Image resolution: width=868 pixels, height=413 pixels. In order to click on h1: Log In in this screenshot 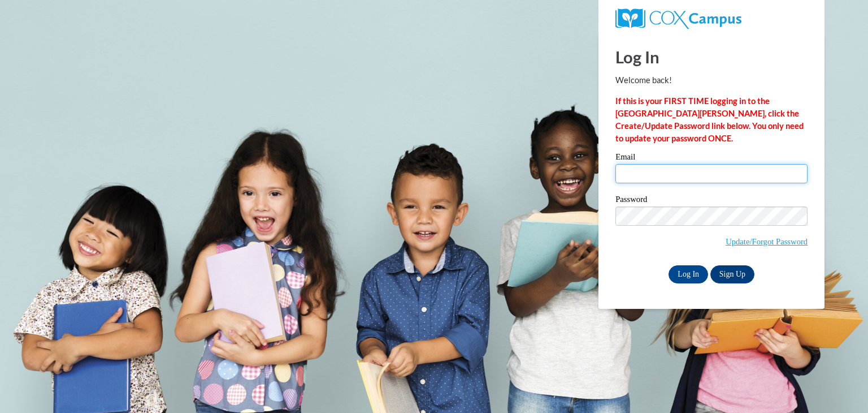, I will do `click(711, 57)`.